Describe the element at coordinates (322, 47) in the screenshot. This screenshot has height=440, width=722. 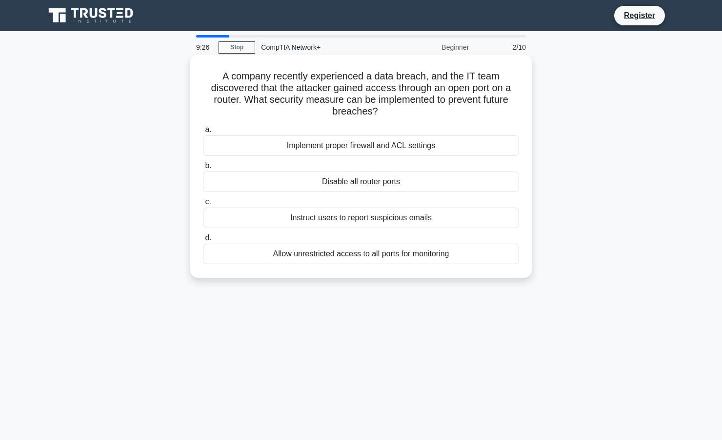
I see `div: CompTIA Network+` at that location.